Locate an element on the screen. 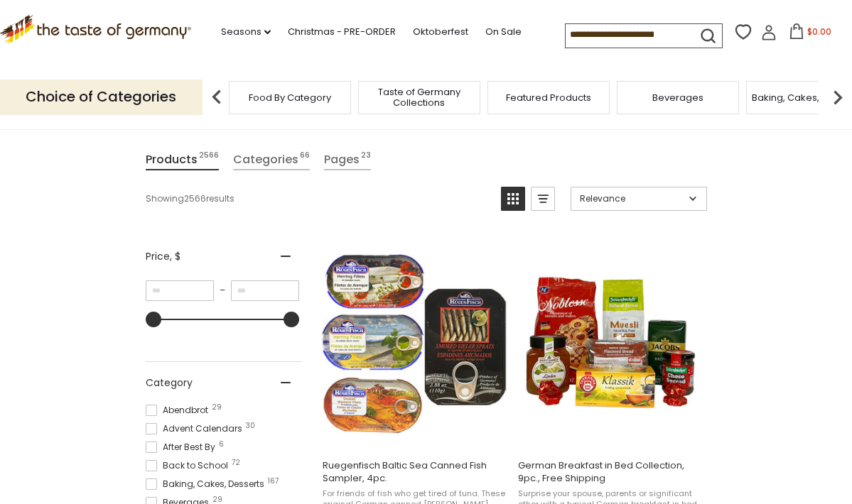 The image size is (852, 504). span: 72 is located at coordinates (236, 463).